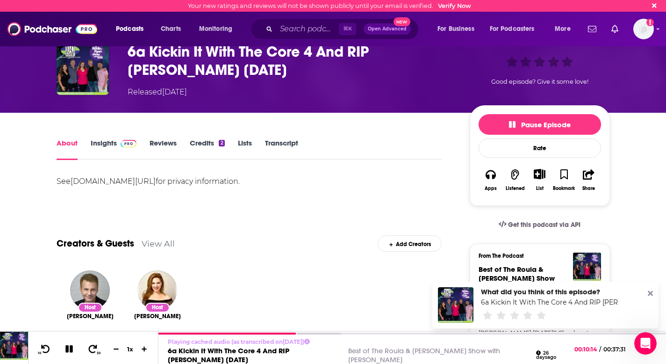  What do you see at coordinates (347, 29) in the screenshot?
I see `span: ⌘ K` at bounding box center [347, 29].